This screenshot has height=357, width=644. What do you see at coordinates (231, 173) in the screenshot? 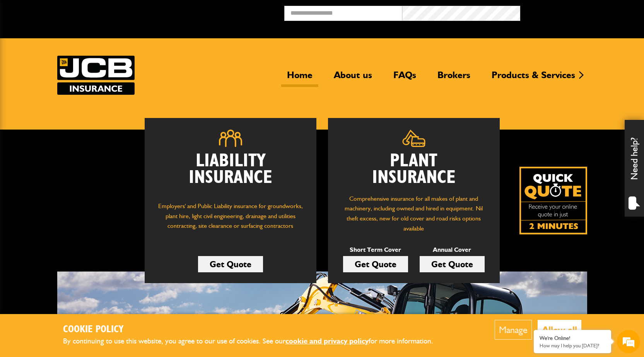
I see `h2: Liability Insurance` at bounding box center [231, 173].